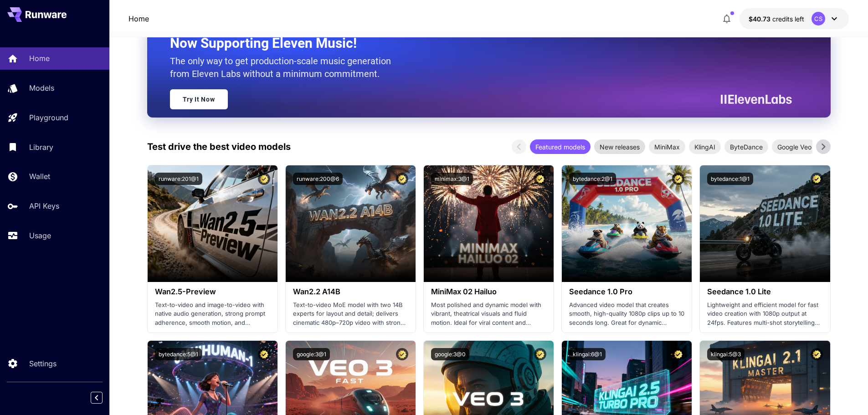 This screenshot has height=415, width=868. I want to click on p: Playground, so click(49, 118).